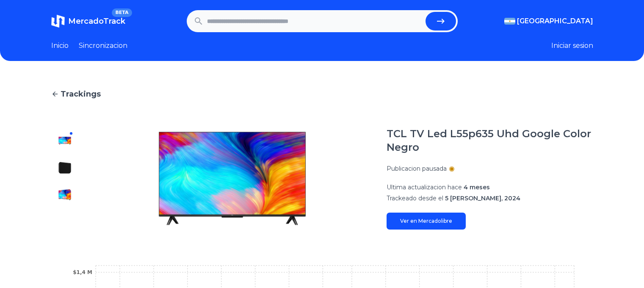 This screenshot has width=644, height=288. Describe the element at coordinates (424, 187) in the screenshot. I see `span: Ultima actualizacion hace` at that location.